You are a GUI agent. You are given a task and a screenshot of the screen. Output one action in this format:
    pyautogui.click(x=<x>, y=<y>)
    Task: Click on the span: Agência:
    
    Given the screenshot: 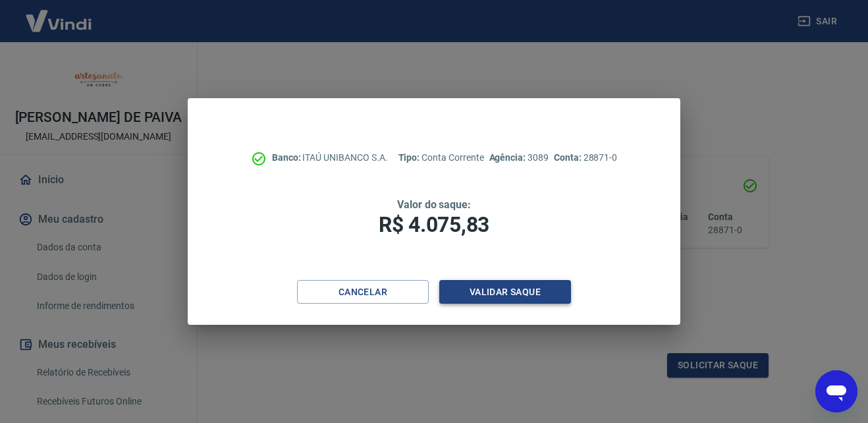 What is the action you would take?
    pyautogui.click(x=509, y=158)
    